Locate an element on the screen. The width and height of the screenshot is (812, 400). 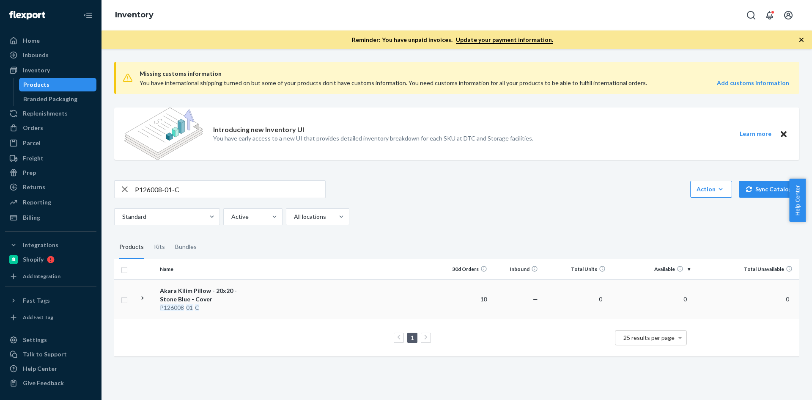
a: Help Center is located at coordinates (51, 368).